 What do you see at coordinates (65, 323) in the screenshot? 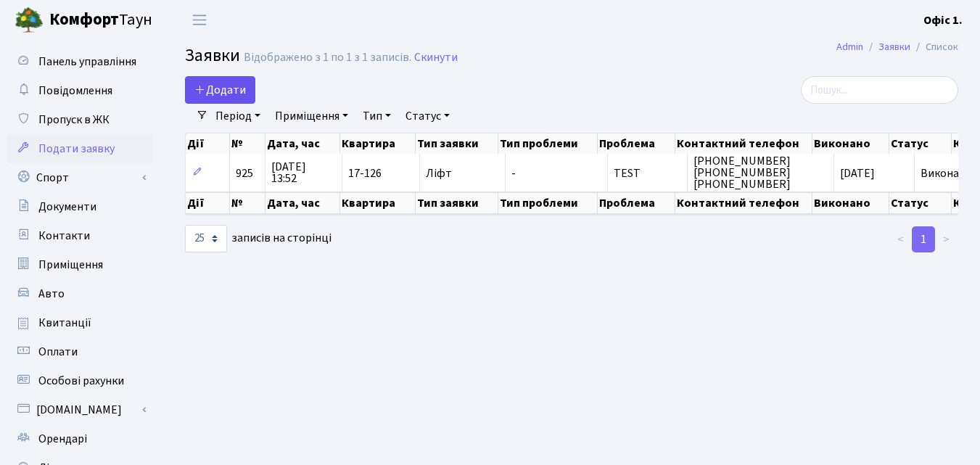
I see `span: Квитанції` at bounding box center [65, 323].